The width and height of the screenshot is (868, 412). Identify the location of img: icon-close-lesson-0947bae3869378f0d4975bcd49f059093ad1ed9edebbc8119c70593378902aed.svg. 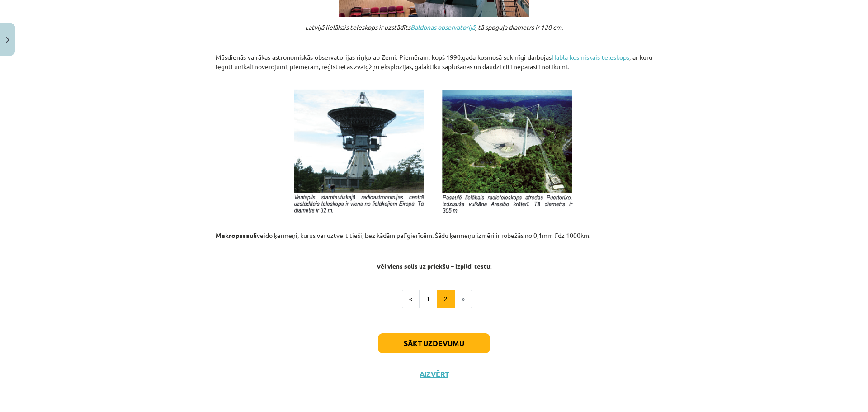
(7, 40).